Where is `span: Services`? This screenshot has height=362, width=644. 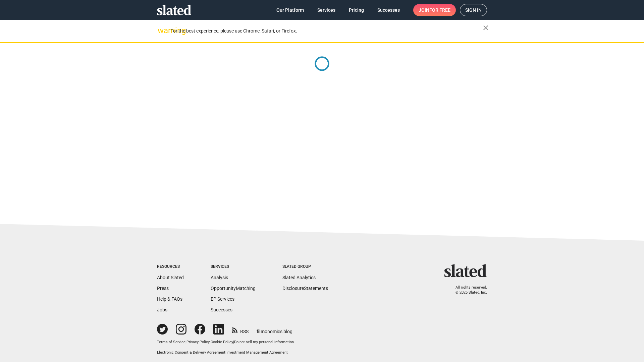 span: Services is located at coordinates (326, 10).